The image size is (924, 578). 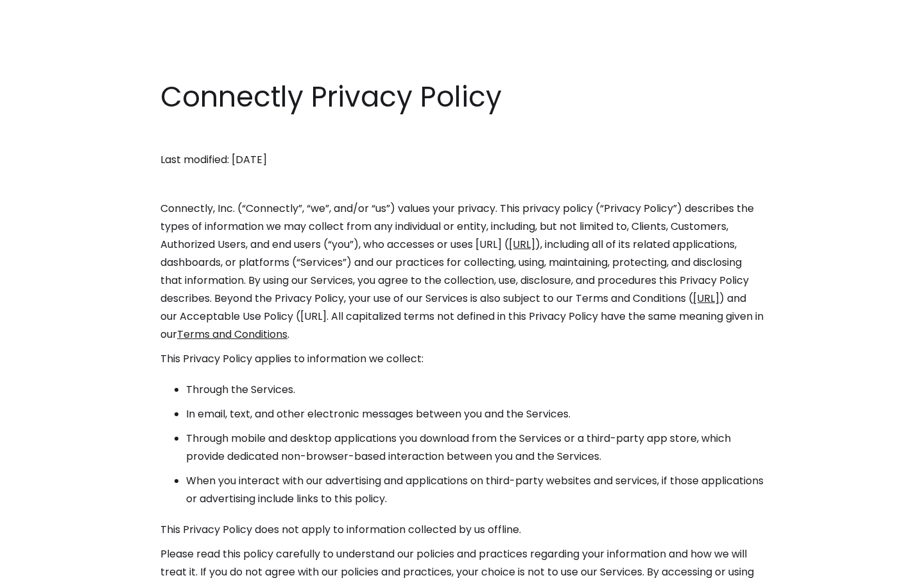 I want to click on p: This Privacy Policy applies to information we collect:, so click(x=462, y=359).